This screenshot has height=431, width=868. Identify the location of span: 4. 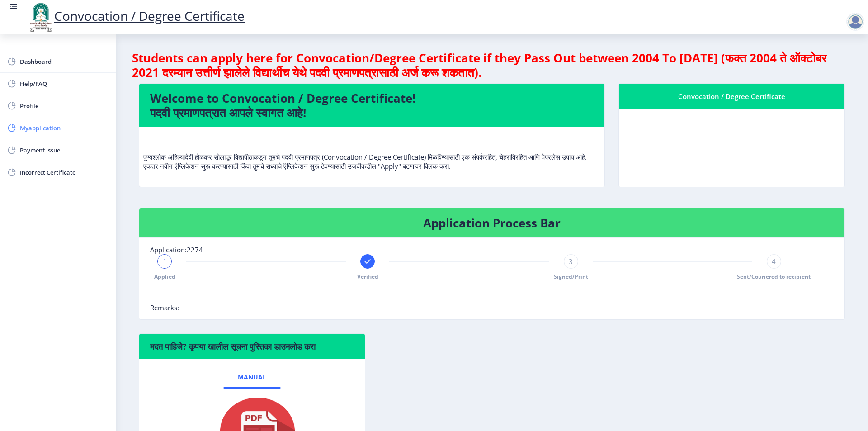
(774, 261).